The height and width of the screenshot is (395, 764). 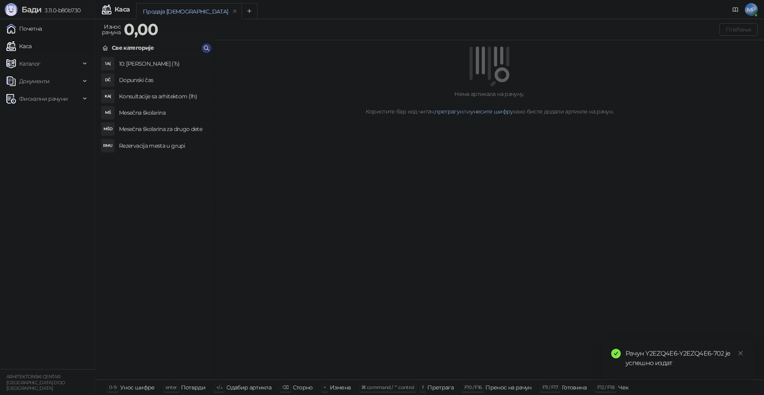 I want to click on a: Каса, so click(x=19, y=46).